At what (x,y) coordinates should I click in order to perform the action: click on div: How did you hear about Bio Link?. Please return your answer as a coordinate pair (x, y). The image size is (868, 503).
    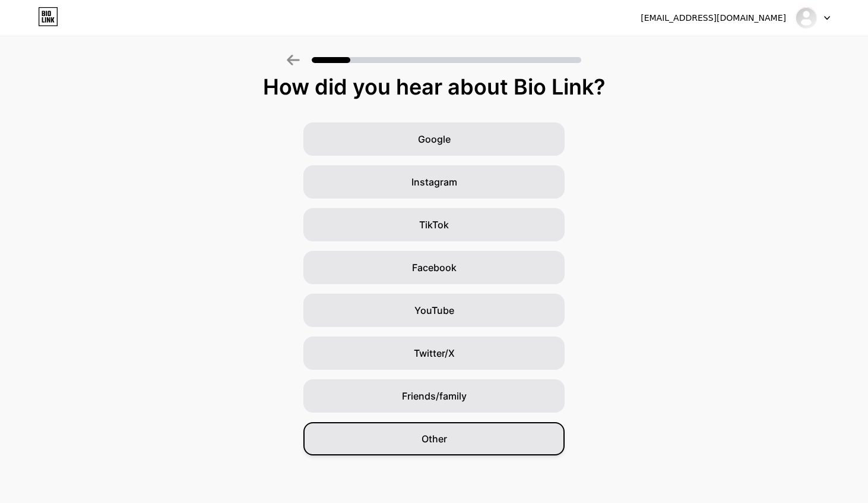
    Looking at the image, I should click on (434, 86).